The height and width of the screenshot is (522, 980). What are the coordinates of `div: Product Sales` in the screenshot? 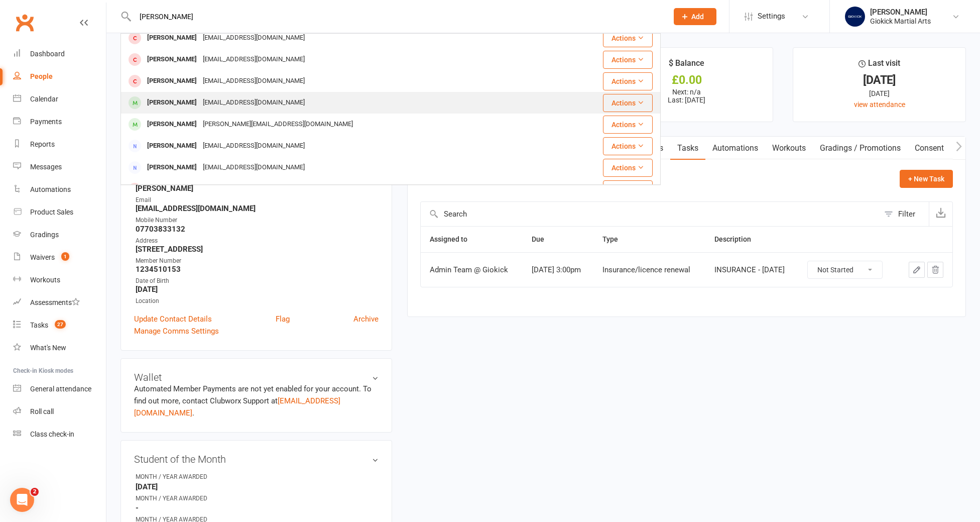 It's located at (52, 212).